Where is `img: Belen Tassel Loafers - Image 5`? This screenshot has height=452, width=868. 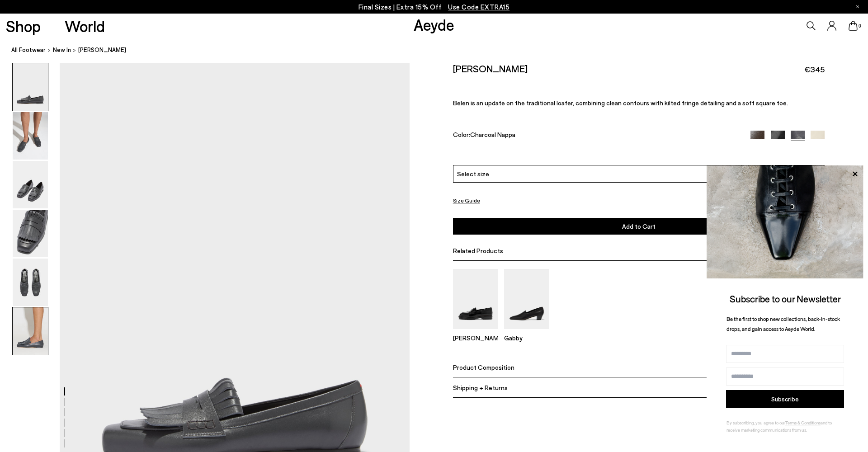 img: Belen Tassel Loafers - Image 5 is located at coordinates (30, 282).